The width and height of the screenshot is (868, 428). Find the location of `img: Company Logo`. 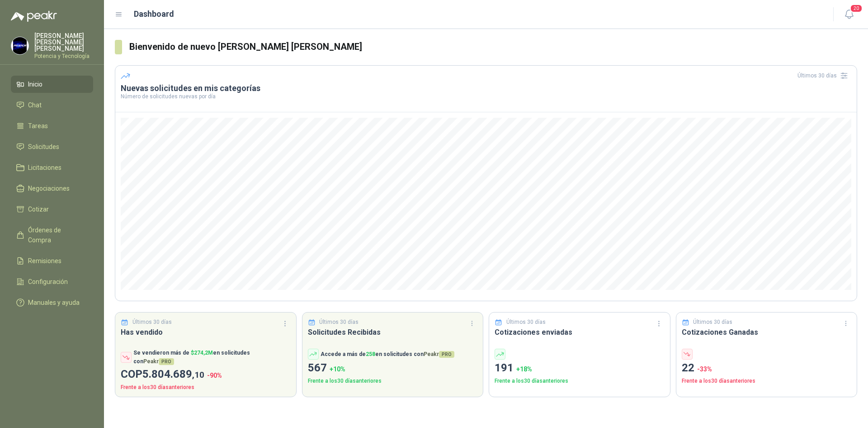

img: Company Logo is located at coordinates (20, 46).